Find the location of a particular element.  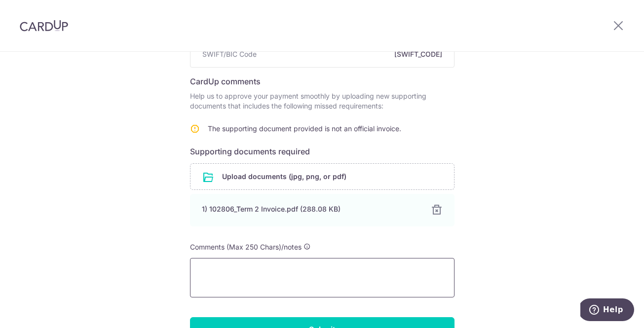

span: Comments (Max 250 Chars)/notes is located at coordinates (246, 246).